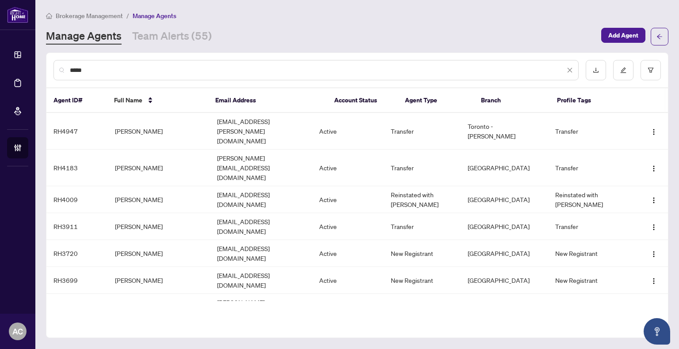 The width and height of the screenshot is (679, 349). I want to click on span: Full Name, so click(128, 100).